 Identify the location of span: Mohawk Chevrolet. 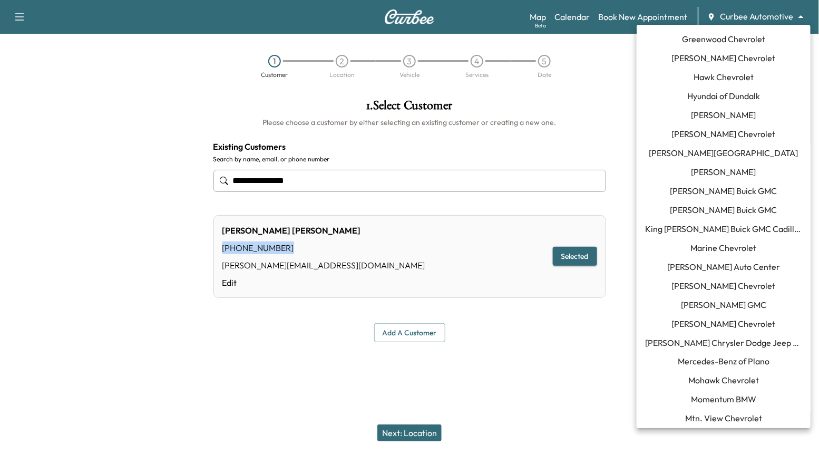
(724, 380).